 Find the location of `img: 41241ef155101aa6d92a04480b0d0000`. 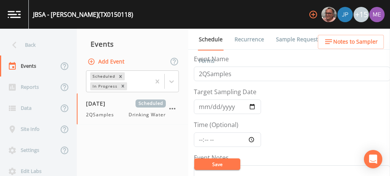

img: 41241ef155101aa6d92a04480b0d0000 is located at coordinates (345, 15).